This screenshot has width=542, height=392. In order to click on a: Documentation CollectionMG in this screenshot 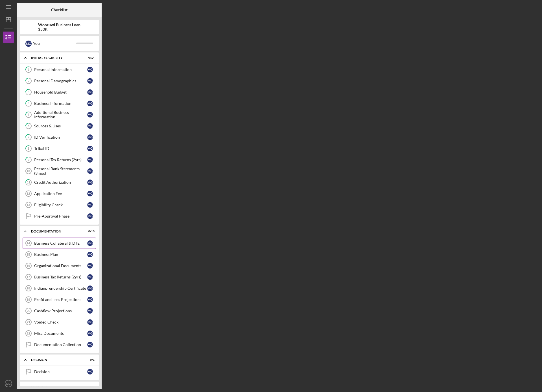, I will do `click(59, 345)`.